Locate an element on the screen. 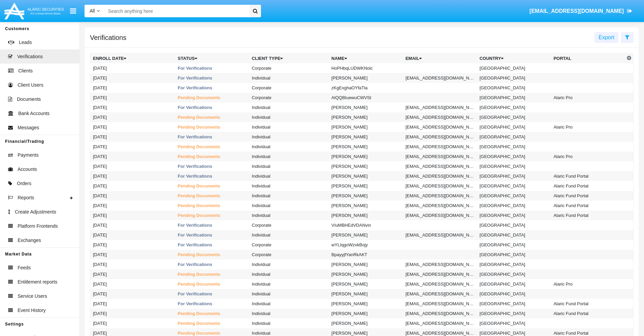  span: Entitlement reports is located at coordinates (37, 282).